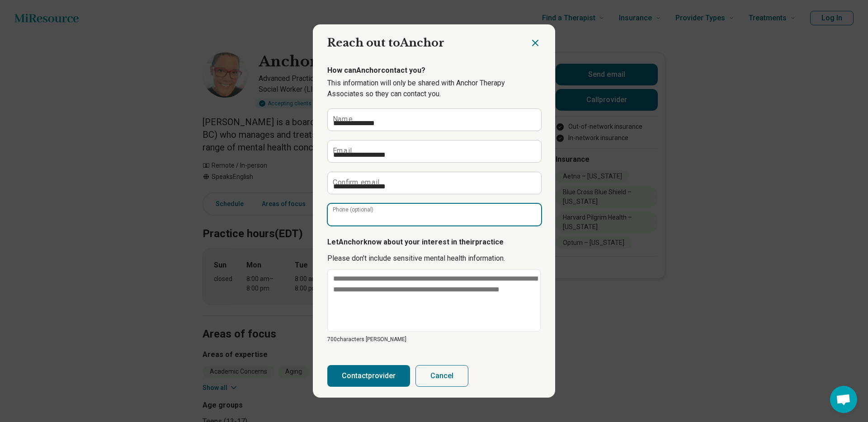 The width and height of the screenshot is (868, 422). I want to click on p: Please don’t include sensitive mental health information., so click(434, 258).